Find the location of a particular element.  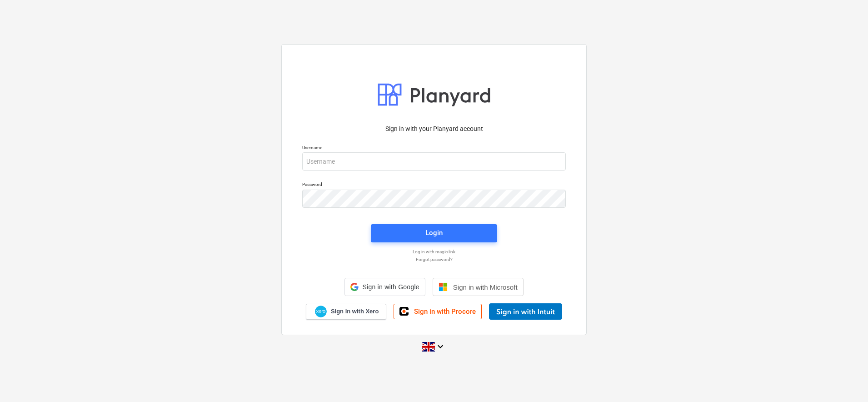

i: keyboard_arrow_down is located at coordinates (440, 347).